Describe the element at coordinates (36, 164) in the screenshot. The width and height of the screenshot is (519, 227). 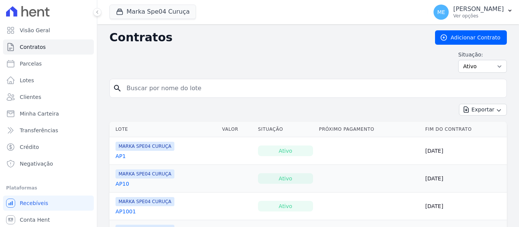
I see `span: Negativação` at that location.